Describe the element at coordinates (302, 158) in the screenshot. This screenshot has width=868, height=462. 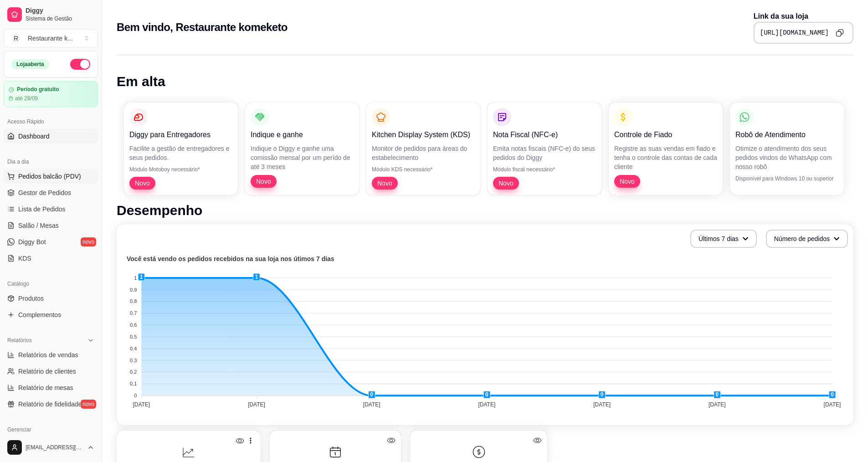
I see `p: Indique o Diggy e ganhe uma comissão mensal por um perído de até 3 meses` at that location.